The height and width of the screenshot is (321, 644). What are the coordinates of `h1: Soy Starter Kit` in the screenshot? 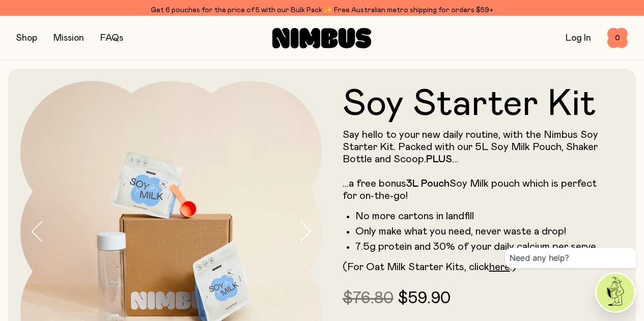 It's located at (473, 105).